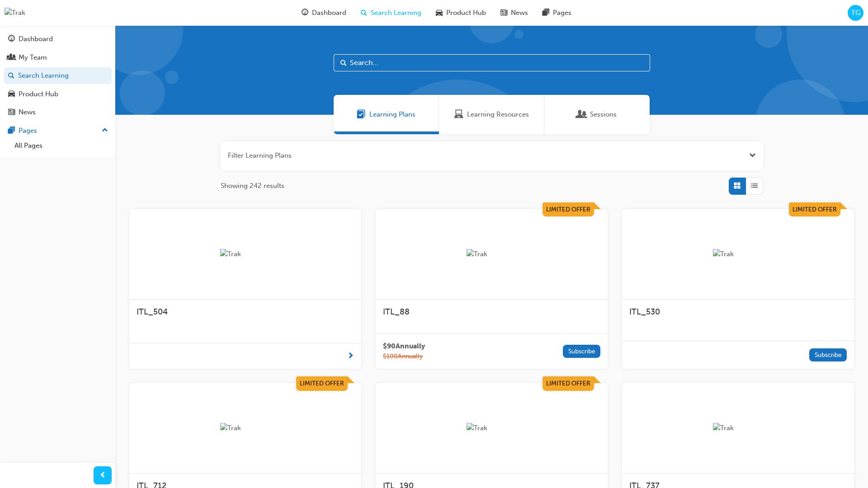 This screenshot has width=868, height=488. Describe the element at coordinates (404, 346) in the screenshot. I see `span: $ 90 Annually` at that location.